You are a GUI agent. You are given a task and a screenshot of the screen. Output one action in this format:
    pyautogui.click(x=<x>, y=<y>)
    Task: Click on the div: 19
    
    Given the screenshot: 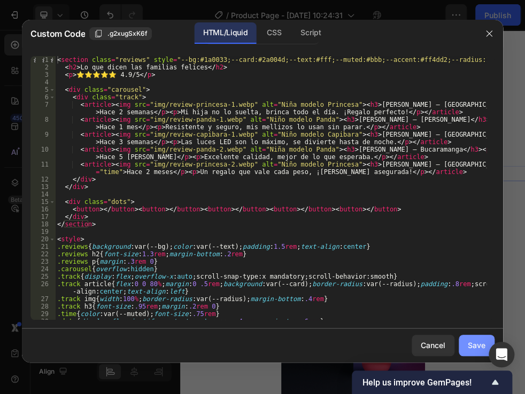 What is the action you would take?
    pyautogui.click(x=43, y=232)
    